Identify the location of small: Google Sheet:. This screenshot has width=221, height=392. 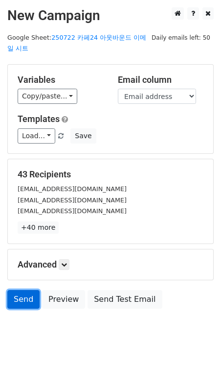
(77, 43).